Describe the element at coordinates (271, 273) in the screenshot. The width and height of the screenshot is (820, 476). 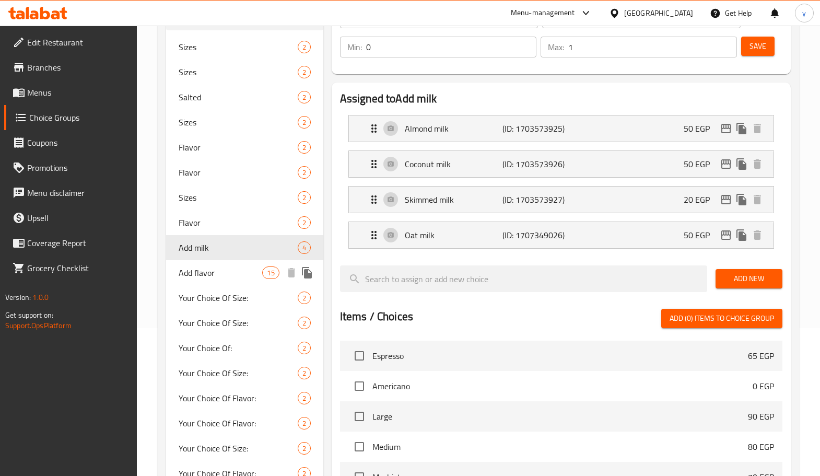
I see `span: 15` at that location.